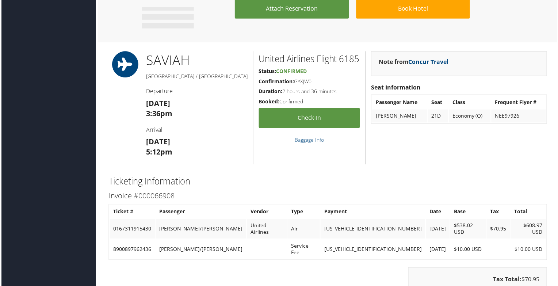 The image size is (558, 286). I want to click on a: Concur Travel, so click(429, 62).